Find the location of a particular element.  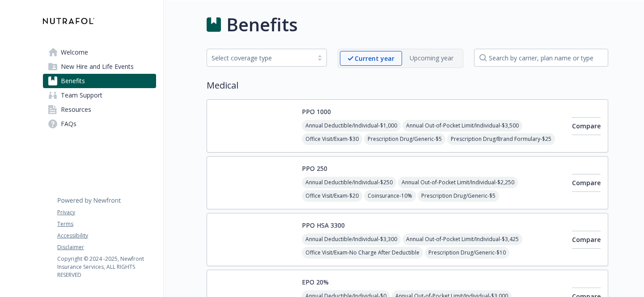

span: Resources is located at coordinates (76, 110).